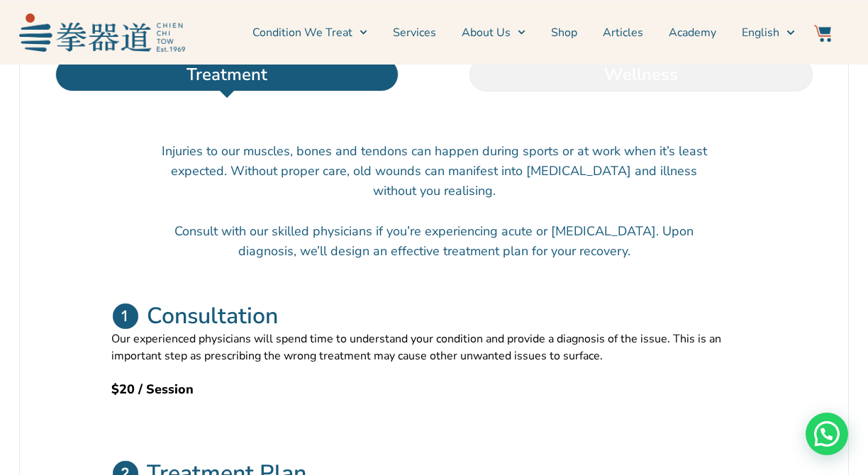 This screenshot has height=475, width=868. I want to click on a: Switch to English, so click(768, 32).